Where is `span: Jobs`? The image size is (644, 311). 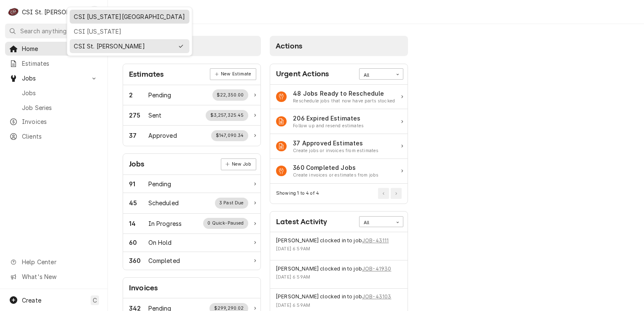 span: Jobs is located at coordinates (60, 93).